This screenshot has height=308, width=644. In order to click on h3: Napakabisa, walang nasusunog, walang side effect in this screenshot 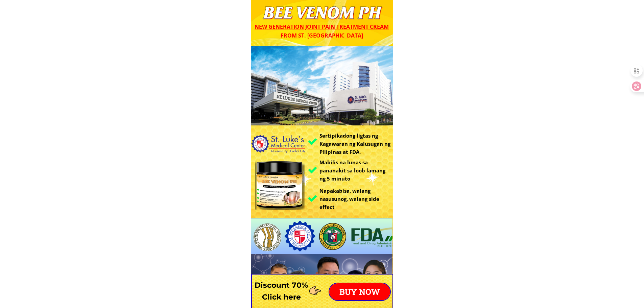, I will do `click(356, 199)`.